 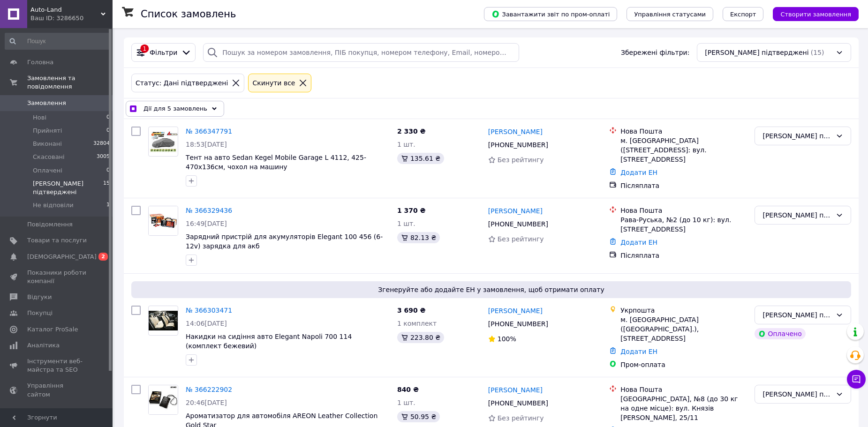 I want to click on button: Експорт, so click(x=743, y=15).